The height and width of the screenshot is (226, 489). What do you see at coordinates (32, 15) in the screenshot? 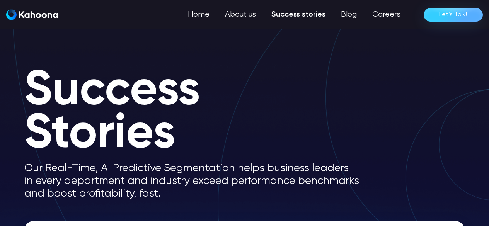
I see `a: home` at bounding box center [32, 15].